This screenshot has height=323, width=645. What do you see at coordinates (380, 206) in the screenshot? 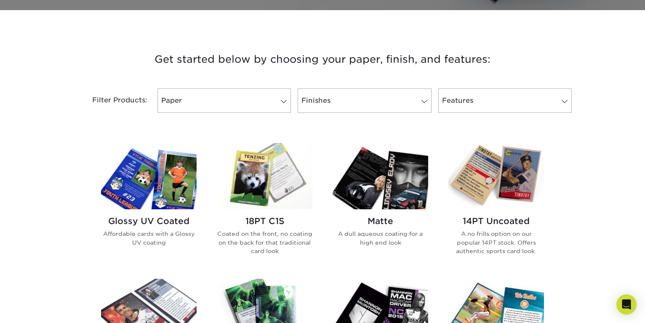
I see `a: Matte Trading Cards Matte A dull aqueous coating for a high end look` at bounding box center [380, 206].